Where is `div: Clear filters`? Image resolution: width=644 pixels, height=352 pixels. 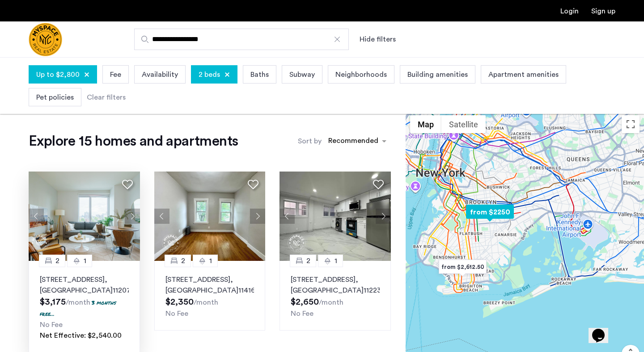
div: Clear filters is located at coordinates (107, 98).